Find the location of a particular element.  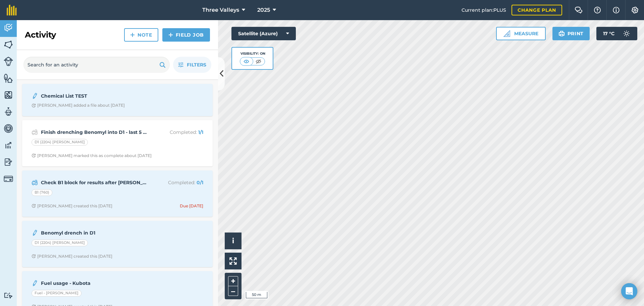

a: Change plan is located at coordinates (537, 10).